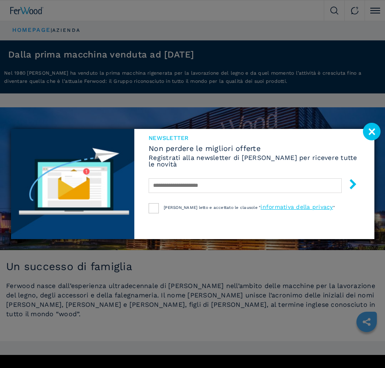 The width and height of the screenshot is (385, 368). What do you see at coordinates (296, 207) in the screenshot?
I see `span: informativa della privacy` at bounding box center [296, 207].